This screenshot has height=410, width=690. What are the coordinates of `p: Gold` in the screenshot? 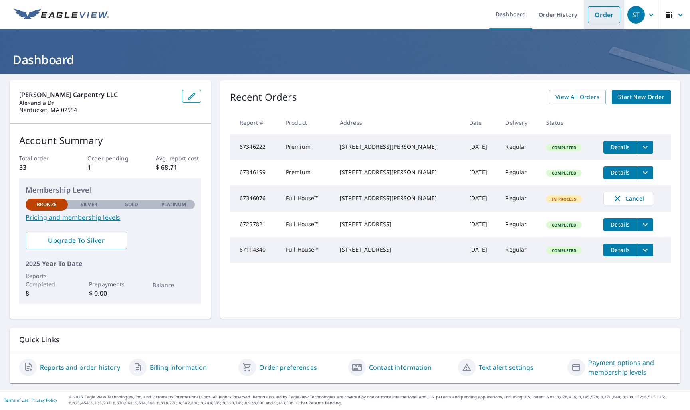 It's located at (131, 205).